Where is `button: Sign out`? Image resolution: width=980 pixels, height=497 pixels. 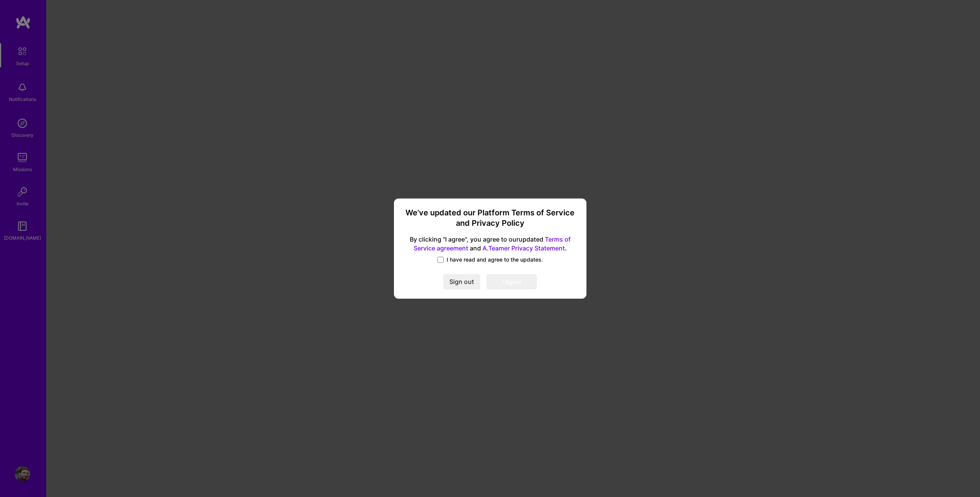
button: Sign out is located at coordinates (462, 282).